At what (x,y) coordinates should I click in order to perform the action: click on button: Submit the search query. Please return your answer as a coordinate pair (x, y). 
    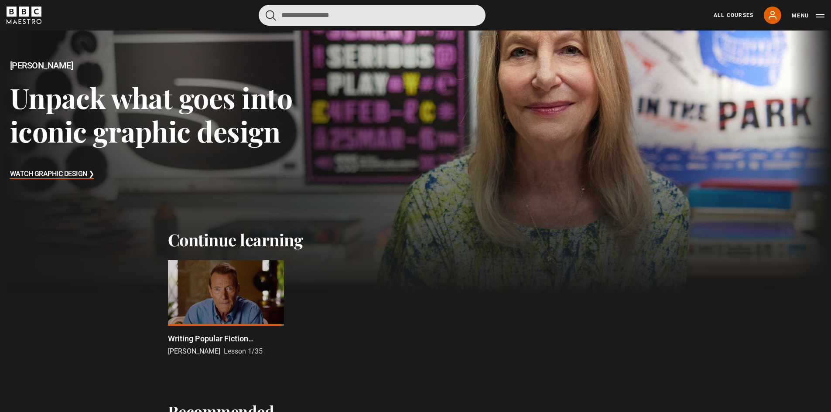
    Looking at the image, I should click on (271, 15).